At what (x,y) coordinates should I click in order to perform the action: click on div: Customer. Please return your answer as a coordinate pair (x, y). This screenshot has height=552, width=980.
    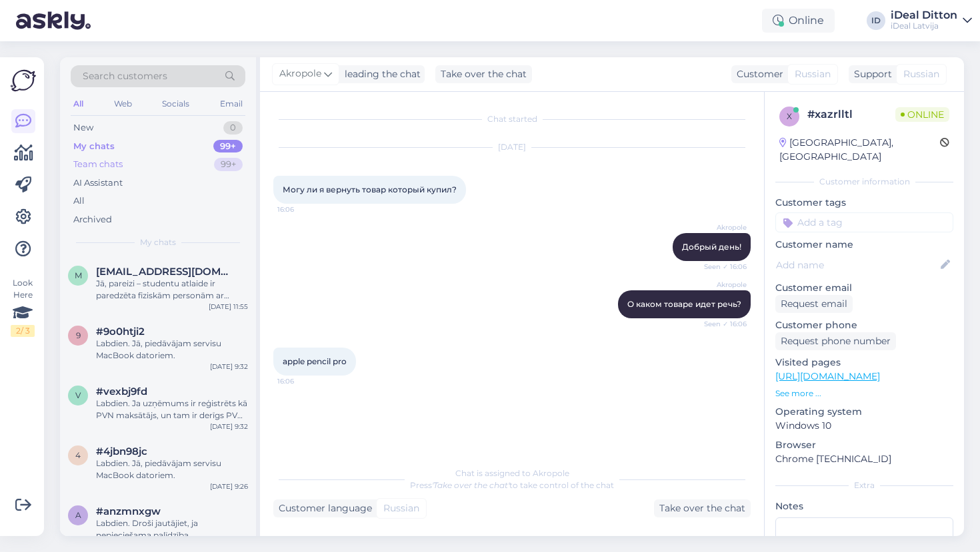
    Looking at the image, I should click on (757, 74).